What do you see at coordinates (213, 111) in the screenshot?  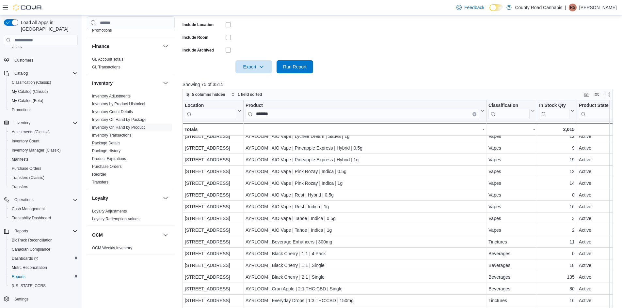 I see `button: Location` at bounding box center [213, 111].